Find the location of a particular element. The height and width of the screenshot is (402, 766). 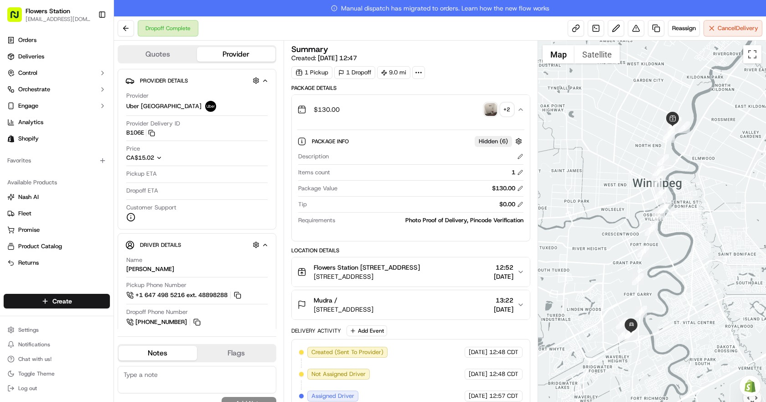

div: 5 is located at coordinates (673, 126).